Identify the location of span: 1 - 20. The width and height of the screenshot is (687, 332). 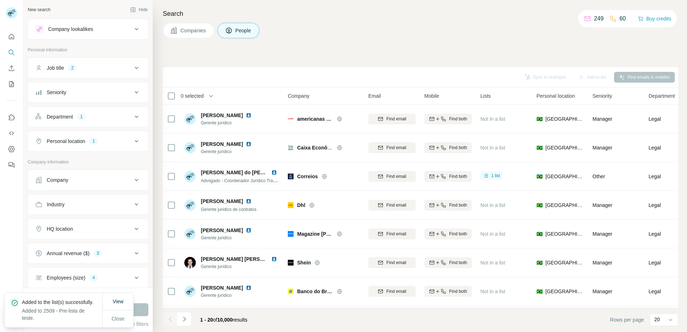
(207, 320).